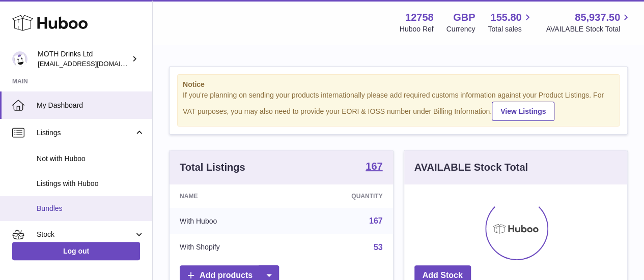  I want to click on strong: Notice, so click(398, 84).